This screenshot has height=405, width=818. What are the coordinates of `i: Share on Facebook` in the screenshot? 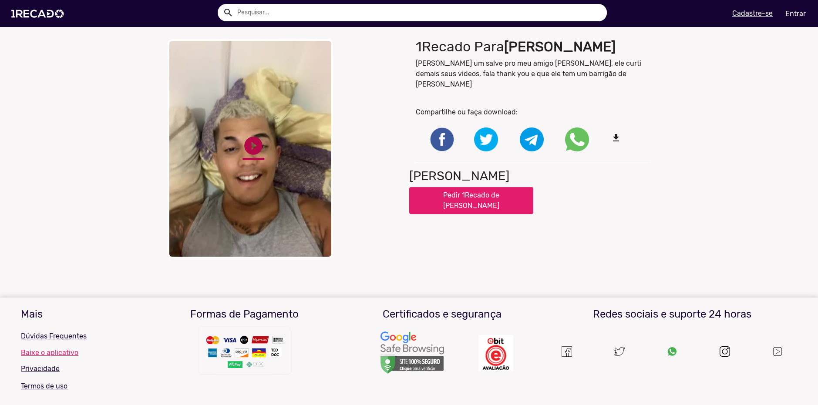 It's located at (442, 139).